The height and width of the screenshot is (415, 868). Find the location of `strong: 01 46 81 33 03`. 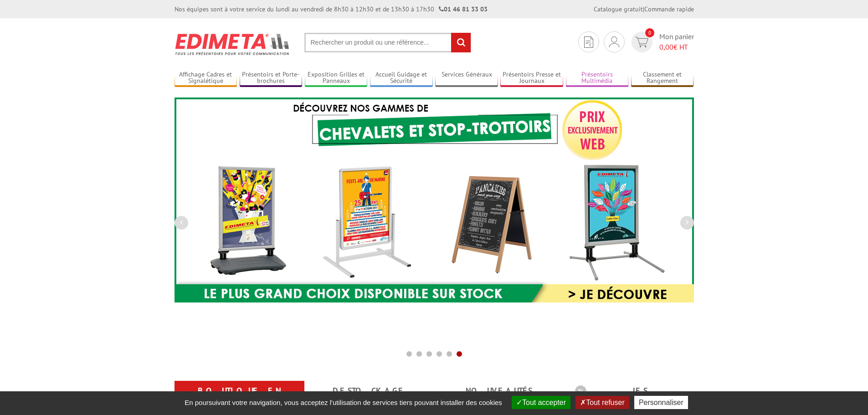

strong: 01 46 81 33 03 is located at coordinates (463, 9).